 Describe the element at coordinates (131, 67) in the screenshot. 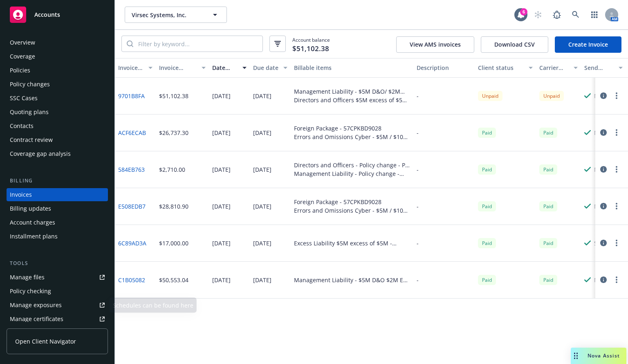

I see `div: Invoice ID` at that location.